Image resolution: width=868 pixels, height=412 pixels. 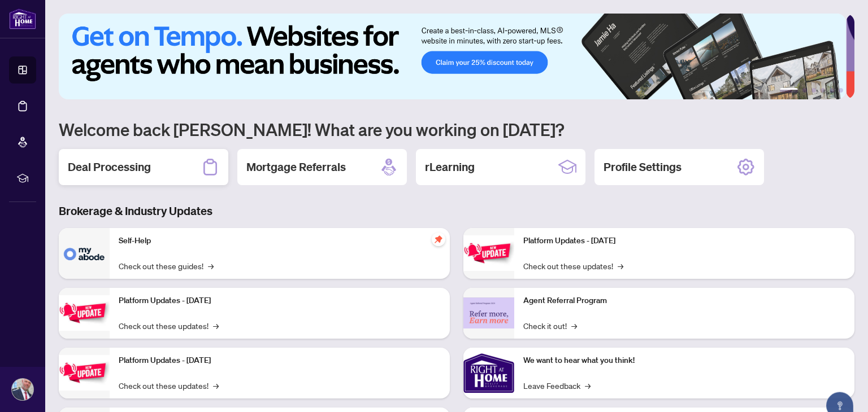 I want to click on img: Profile Icon, so click(x=22, y=390).